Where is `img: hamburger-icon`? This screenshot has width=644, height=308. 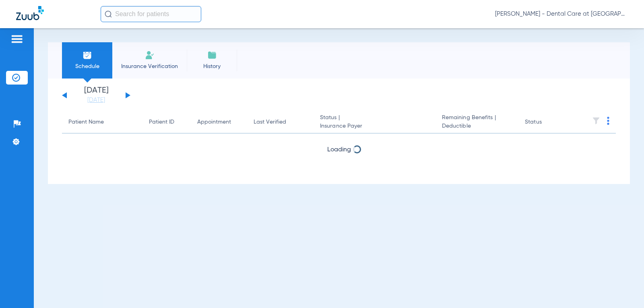 img: hamburger-icon is located at coordinates (17, 39).